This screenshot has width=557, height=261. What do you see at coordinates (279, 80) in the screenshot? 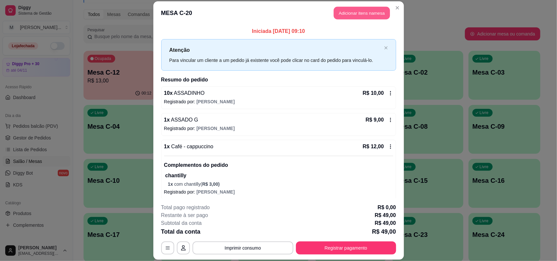
I see `h2: Resumo do pedido` at bounding box center [279, 80].